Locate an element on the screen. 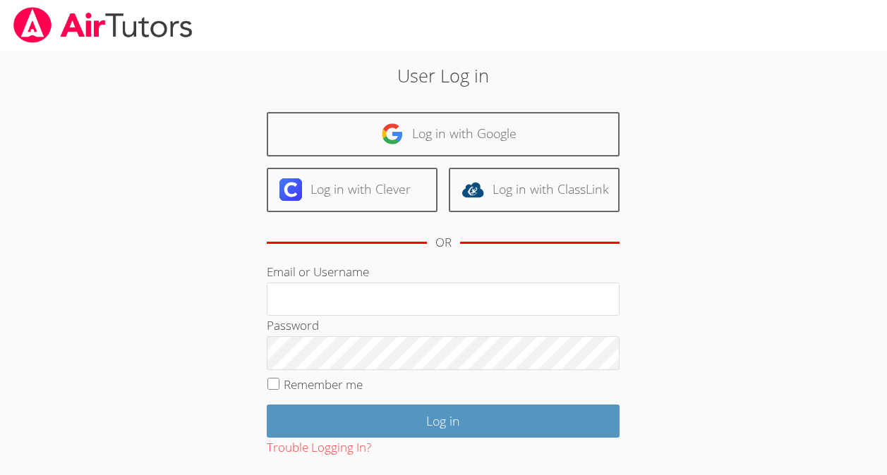  a: Log in with ClassLink is located at coordinates (534, 190).